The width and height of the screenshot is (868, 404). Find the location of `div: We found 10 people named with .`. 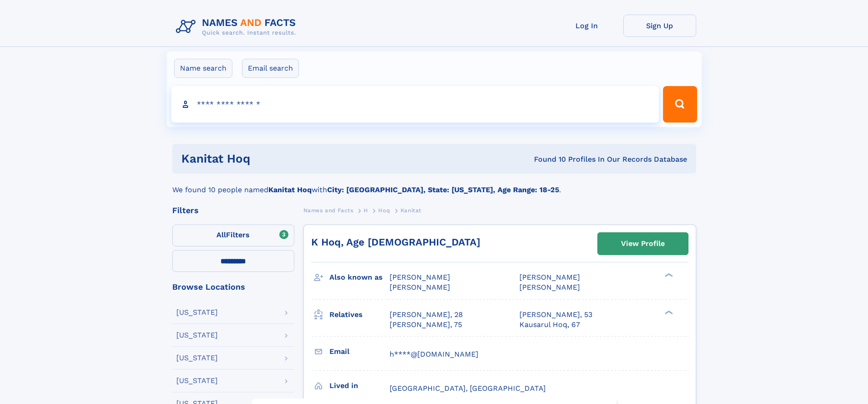

div: We found 10 people named with . is located at coordinates (434, 185).